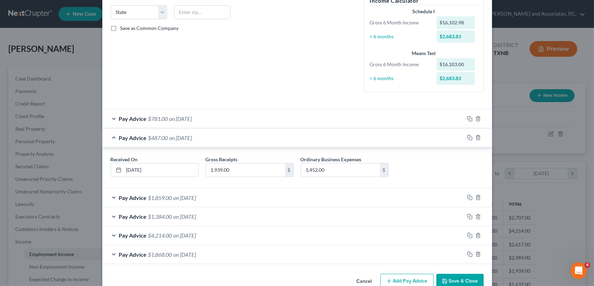 The image size is (594, 286). Describe the element at coordinates (150, 28) in the screenshot. I see `span: Save as Common Company` at that location.